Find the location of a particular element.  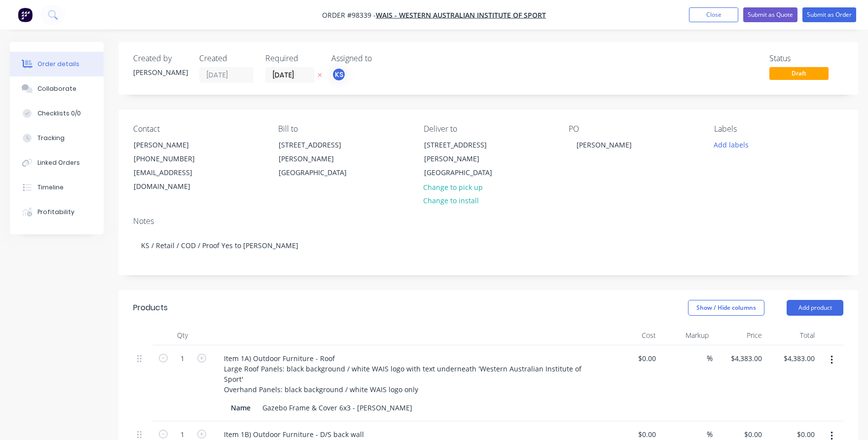

div: Price is located at coordinates (739, 335).